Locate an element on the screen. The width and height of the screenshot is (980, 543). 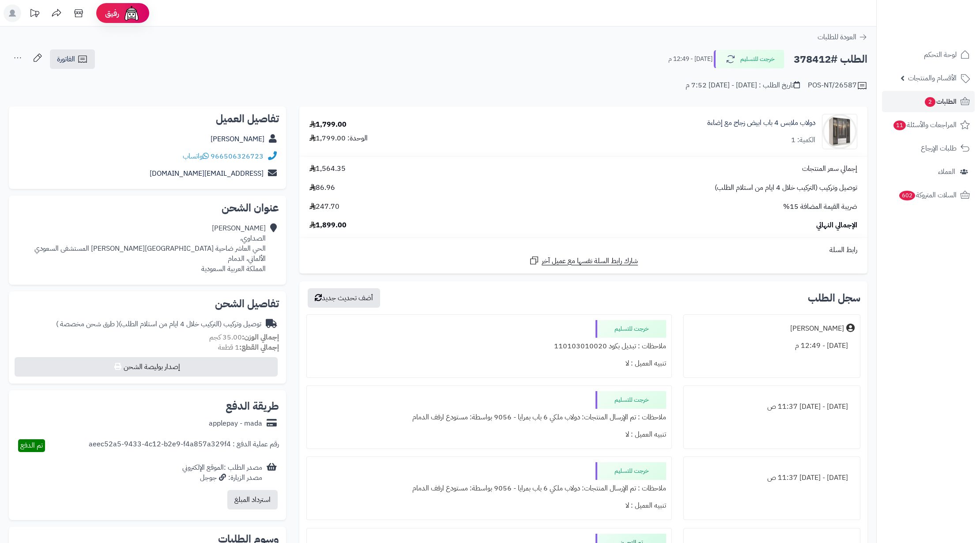
div: رقم عملية الدفع : aeec52a5-9433-4c12-b2e9-f4a857a329f4 is located at coordinates (184, 445).